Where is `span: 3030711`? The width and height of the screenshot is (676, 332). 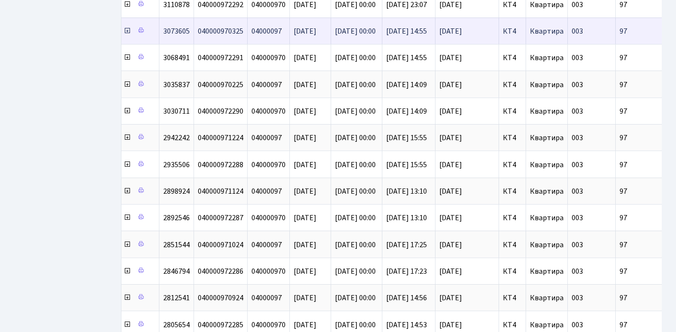
span: 3030711 is located at coordinates (176, 111).